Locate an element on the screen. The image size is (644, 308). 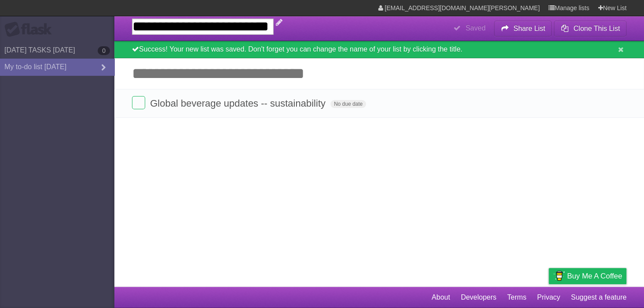
span: Buy me a coffee is located at coordinates (594, 276).